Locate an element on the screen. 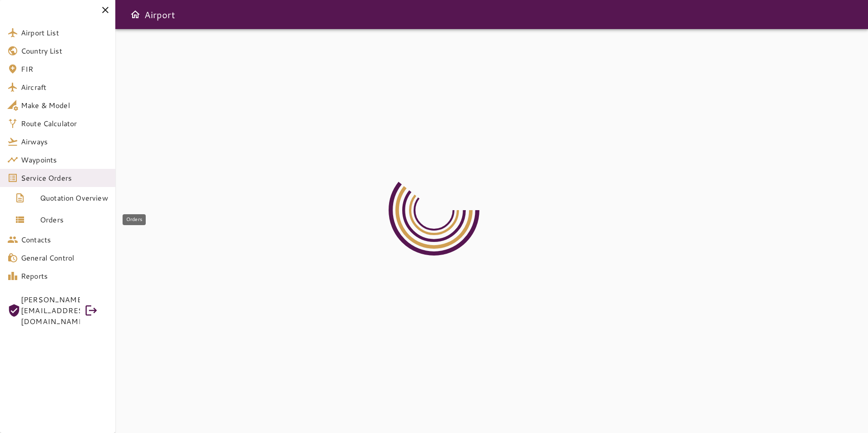  span: Orders is located at coordinates (74, 220).